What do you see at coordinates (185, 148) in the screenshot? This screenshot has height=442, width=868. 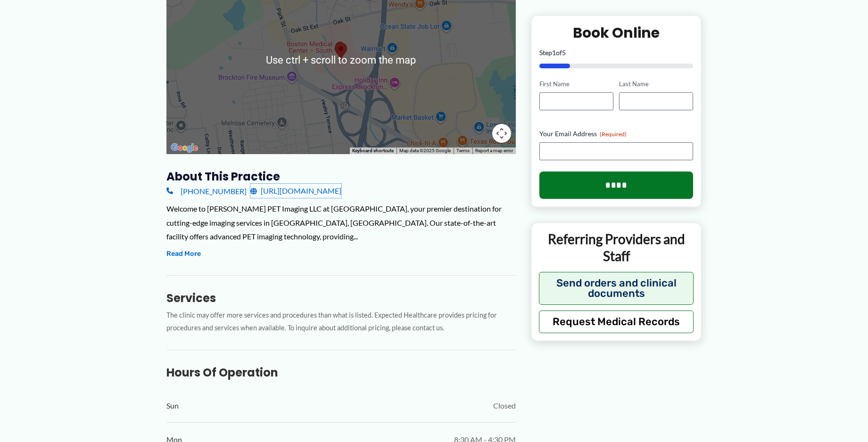 I see `a: Open this area in Google Maps (opens a new window)` at bounding box center [185, 148].